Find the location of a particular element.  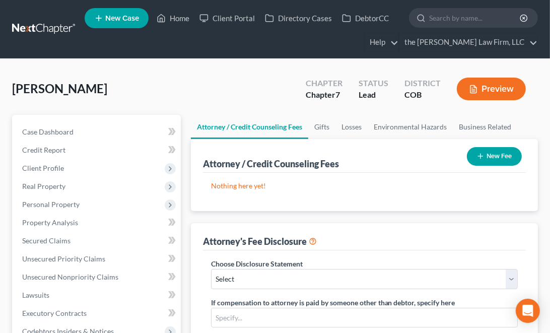

a: Business Related is located at coordinates (485, 127).